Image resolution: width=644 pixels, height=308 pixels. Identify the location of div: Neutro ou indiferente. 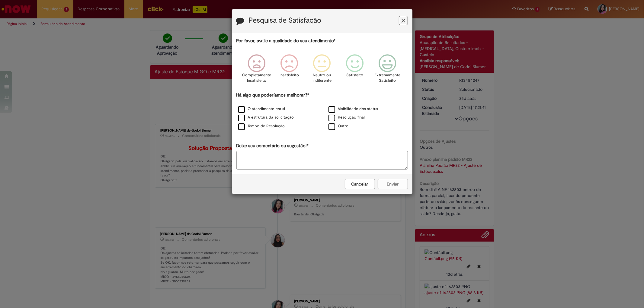
(322, 70).